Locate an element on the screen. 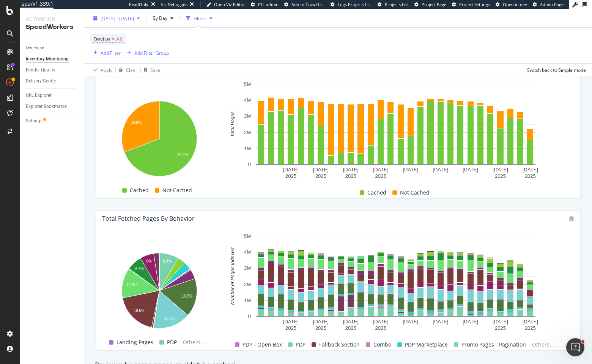  span: By Day is located at coordinates (158, 18).